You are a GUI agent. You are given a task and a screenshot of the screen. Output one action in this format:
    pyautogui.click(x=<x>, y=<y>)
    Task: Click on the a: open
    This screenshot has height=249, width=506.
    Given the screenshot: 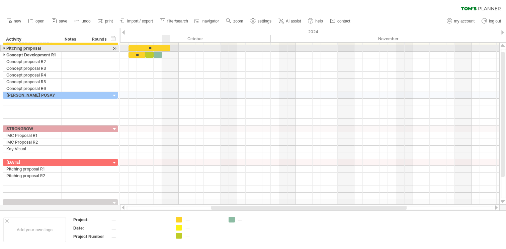 What is the action you would take?
    pyautogui.click(x=37, y=21)
    